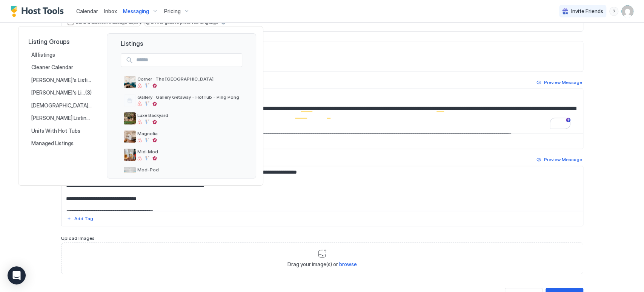 Image resolution: width=644 pixels, height=292 pixels. Describe the element at coordinates (61, 41) in the screenshot. I see `span: Listing Groups` at that location.